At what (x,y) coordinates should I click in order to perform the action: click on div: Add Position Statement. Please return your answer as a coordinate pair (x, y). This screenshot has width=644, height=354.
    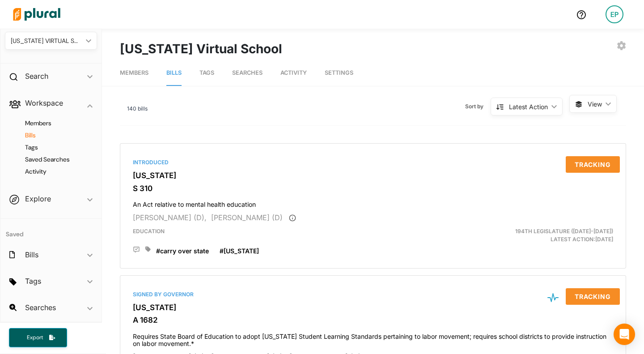
    Looking at the image, I should click on (136, 250).